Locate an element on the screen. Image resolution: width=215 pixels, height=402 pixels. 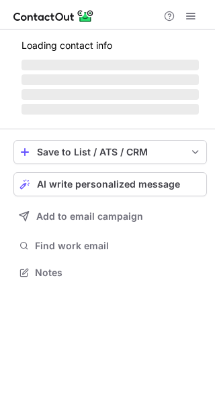
div: Save to List / ATS / CRM is located at coordinates (110, 152).